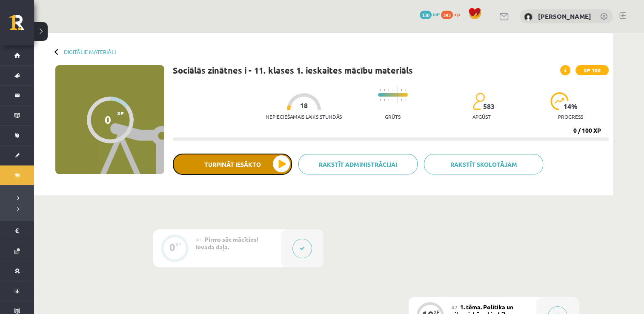  I want to click on img: icon-long-line-d9ea69661e0d244f92f715978eff75569469978d946b2353a9bb055b3ed8787d.svg, so click(397, 95).